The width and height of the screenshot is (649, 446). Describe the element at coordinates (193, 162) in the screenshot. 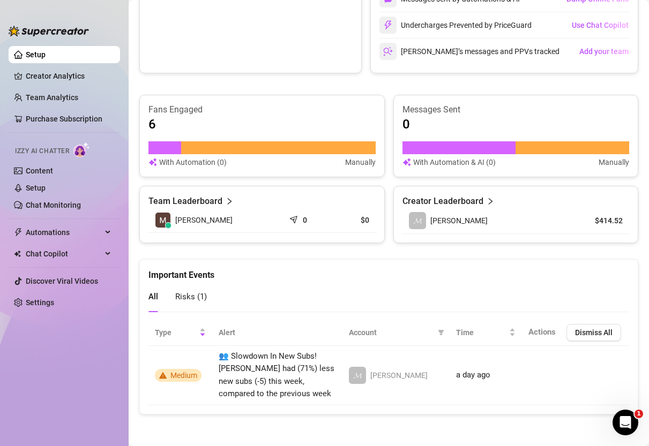

I see `article: With Automation (0)` at that location.